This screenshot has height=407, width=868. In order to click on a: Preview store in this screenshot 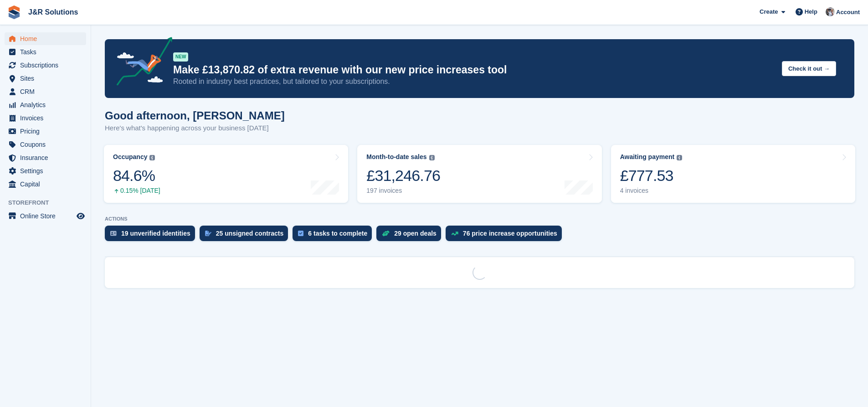, I will do `click(81, 216)`.